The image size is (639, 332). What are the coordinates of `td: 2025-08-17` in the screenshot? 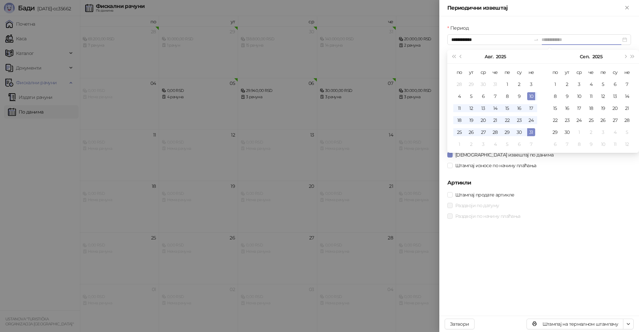 It's located at (531, 108).